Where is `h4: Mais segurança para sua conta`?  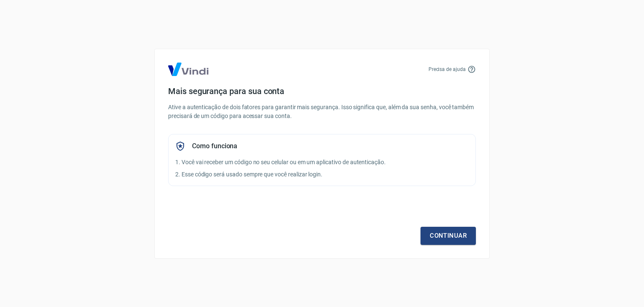 h4: Mais segurança para sua conta is located at coordinates (322, 91).